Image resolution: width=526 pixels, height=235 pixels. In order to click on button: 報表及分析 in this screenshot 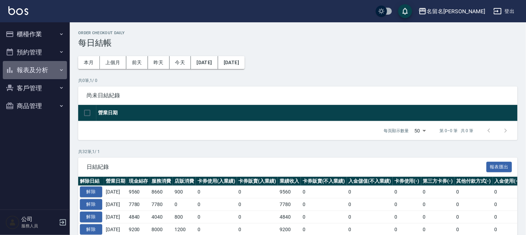, I will do `click(35, 70)`.